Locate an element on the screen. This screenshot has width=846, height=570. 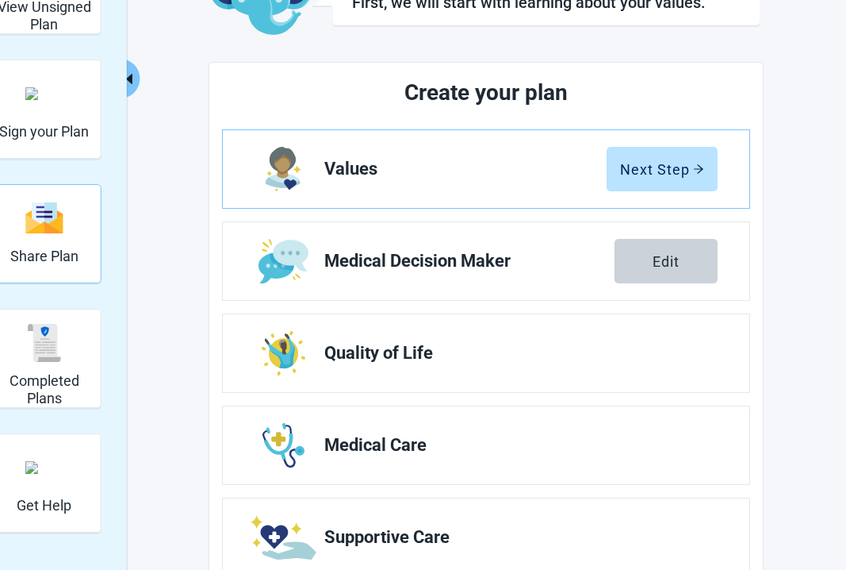
span: caret-left is located at coordinates (129, 79).